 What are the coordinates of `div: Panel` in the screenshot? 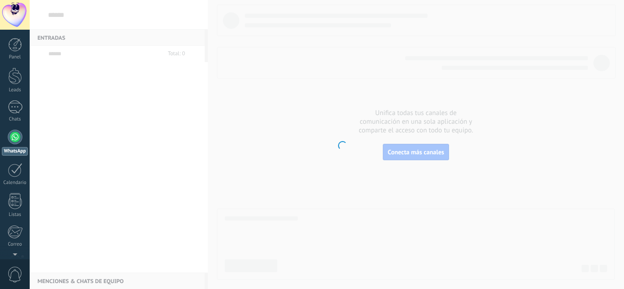 It's located at (15, 57).